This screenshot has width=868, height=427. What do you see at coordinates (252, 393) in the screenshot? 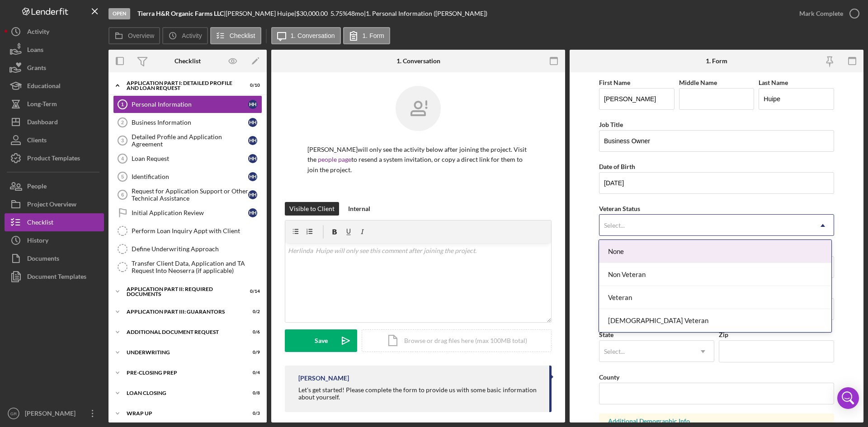
I see `div: 0 / 8` at bounding box center [252, 393].